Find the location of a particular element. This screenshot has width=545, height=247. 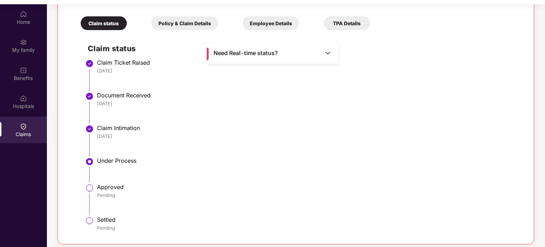

img: Toggle Icon is located at coordinates (328, 53).